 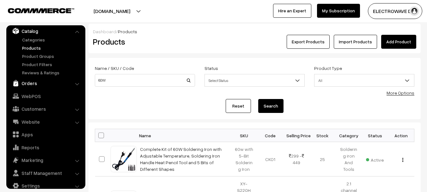 What do you see at coordinates (181, 159) in the screenshot?
I see `a: Complete Kit of 60W Soldering Iron with Adjustable Temperature, Soldering Iron Handle Heat Pencil...` at bounding box center [181, 159].